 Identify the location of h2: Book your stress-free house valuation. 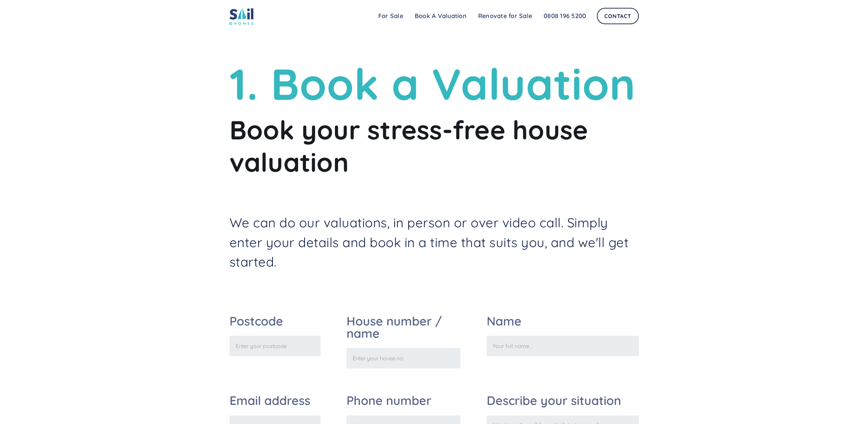
(434, 146).